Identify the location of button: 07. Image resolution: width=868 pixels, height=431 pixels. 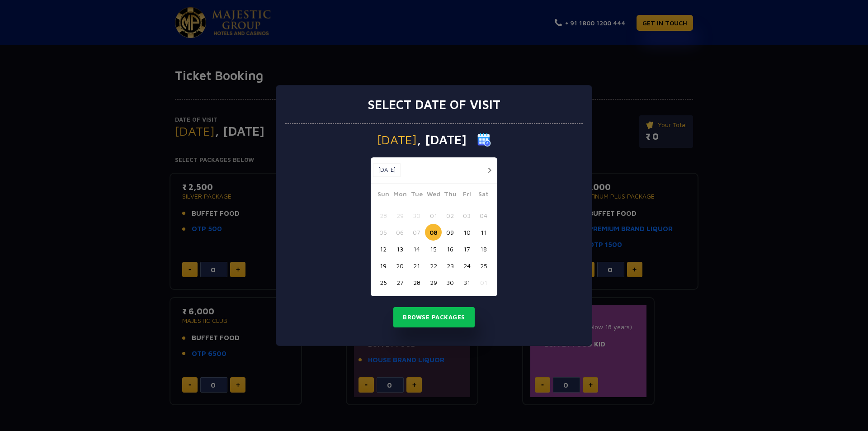
(416, 232).